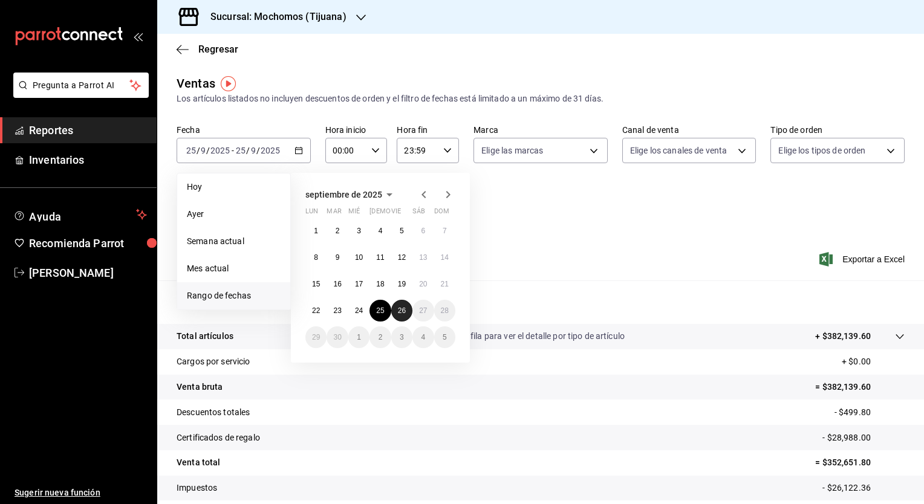 The width and height of the screenshot is (924, 504). Describe the element at coordinates (396, 213) in the screenshot. I see `abbr: viernes` at that location.